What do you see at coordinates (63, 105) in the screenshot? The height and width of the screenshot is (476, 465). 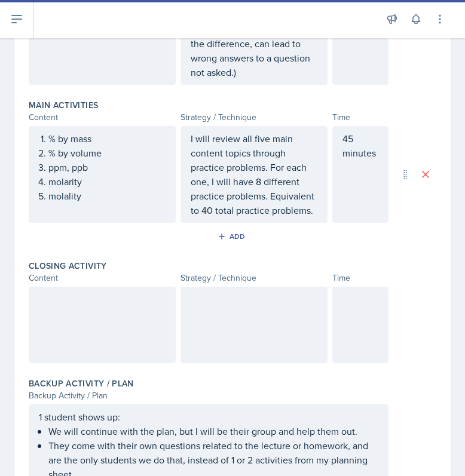 I see `label: Main Activities` at bounding box center [63, 105].